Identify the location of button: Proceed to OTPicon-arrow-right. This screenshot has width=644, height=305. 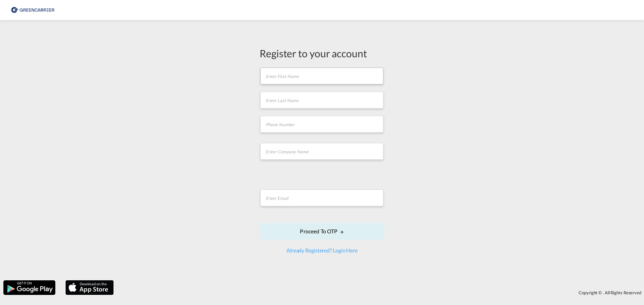
(322, 231).